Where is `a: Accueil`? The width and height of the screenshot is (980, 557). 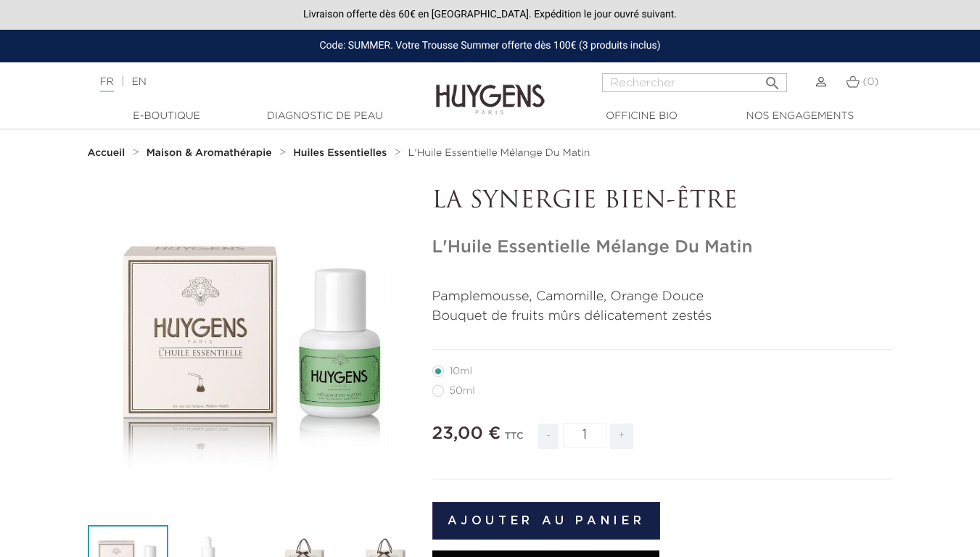
a: Accueil is located at coordinates (108, 153).